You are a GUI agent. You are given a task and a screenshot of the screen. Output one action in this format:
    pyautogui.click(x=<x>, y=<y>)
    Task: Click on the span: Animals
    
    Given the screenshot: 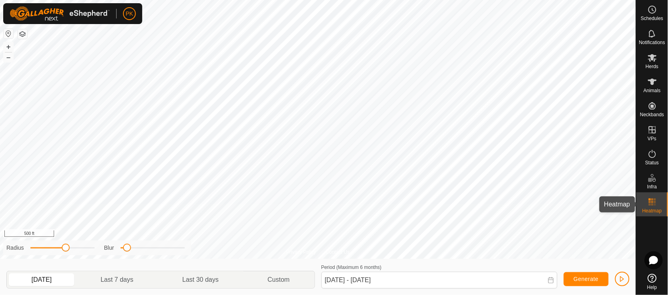 What is the action you would take?
    pyautogui.click(x=652, y=91)
    